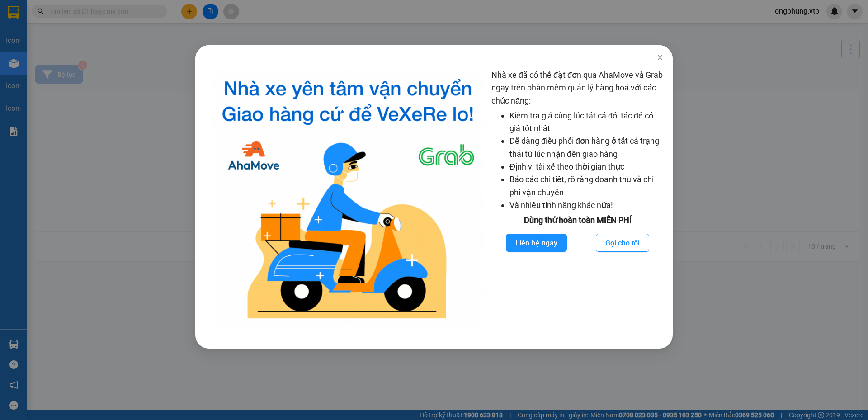 This screenshot has height=420, width=868. What do you see at coordinates (536, 243) in the screenshot?
I see `button: Liên hệ ngay` at bounding box center [536, 243].